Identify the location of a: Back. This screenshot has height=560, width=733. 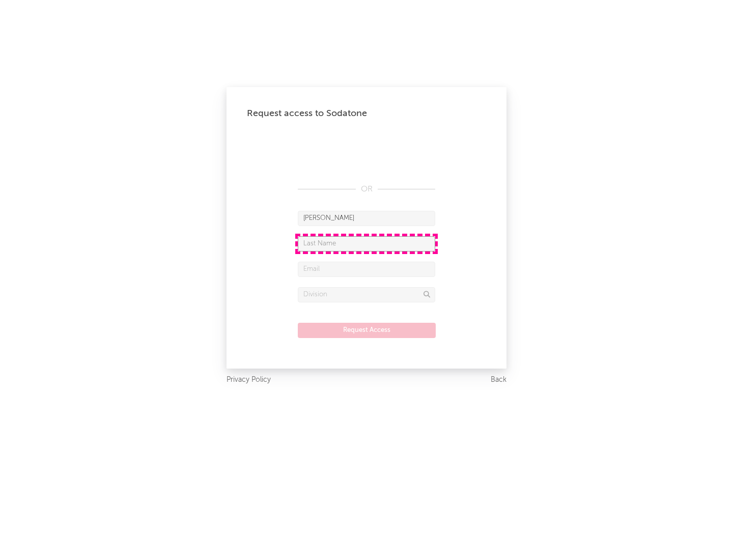
(499, 380).